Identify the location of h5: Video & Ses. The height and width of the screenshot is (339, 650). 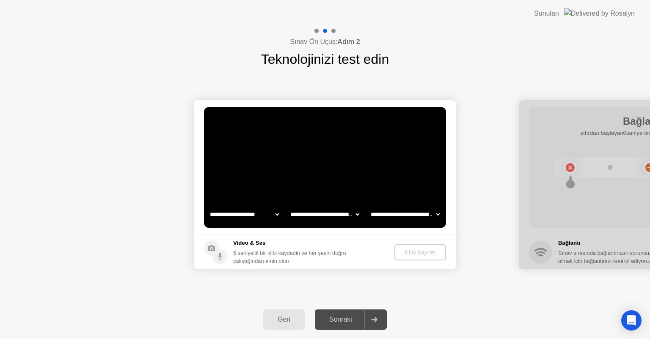
(289, 243).